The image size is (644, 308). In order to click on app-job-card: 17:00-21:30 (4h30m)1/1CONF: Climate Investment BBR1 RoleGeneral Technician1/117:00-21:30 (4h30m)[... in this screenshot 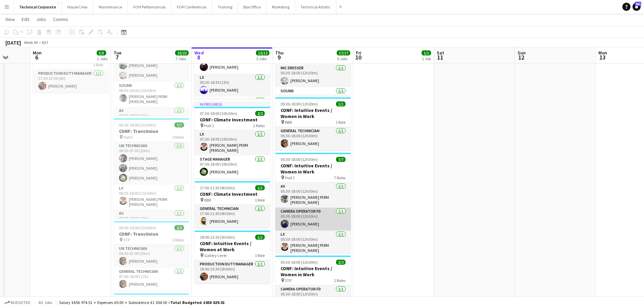, I will do `click(232, 205)`.